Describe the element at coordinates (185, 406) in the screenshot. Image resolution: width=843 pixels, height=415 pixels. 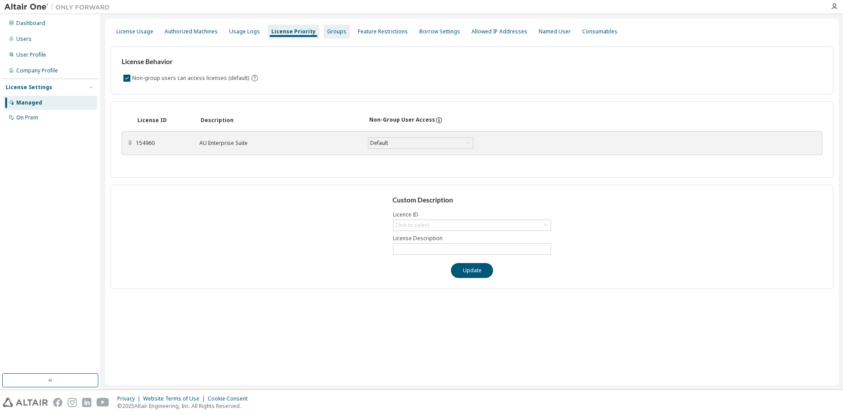
I see `p: © 2025 Altair Engineering, Inc. All Rights Reserved.` at that location.